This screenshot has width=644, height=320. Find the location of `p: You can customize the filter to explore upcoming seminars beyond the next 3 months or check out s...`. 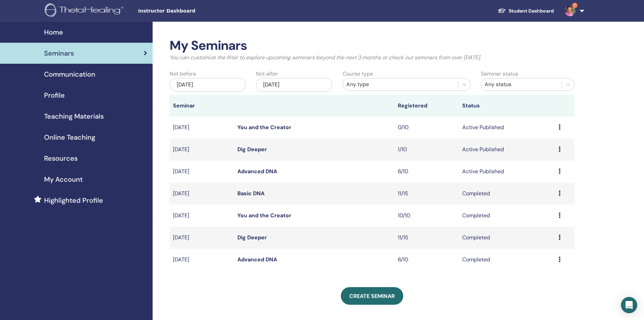

p: You can customize the filter to explore upcoming seminars beyond the next 3 months or check out s... is located at coordinates (372, 57).